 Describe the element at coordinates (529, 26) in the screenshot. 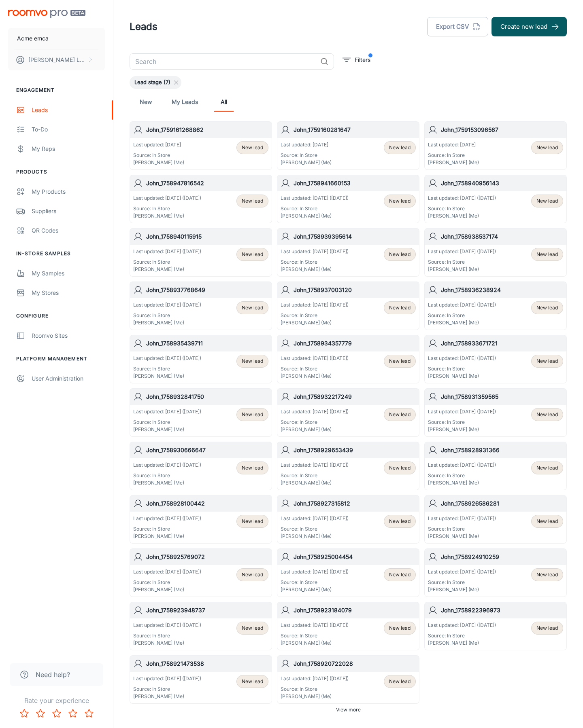

I see `button: Create new lead` at that location.